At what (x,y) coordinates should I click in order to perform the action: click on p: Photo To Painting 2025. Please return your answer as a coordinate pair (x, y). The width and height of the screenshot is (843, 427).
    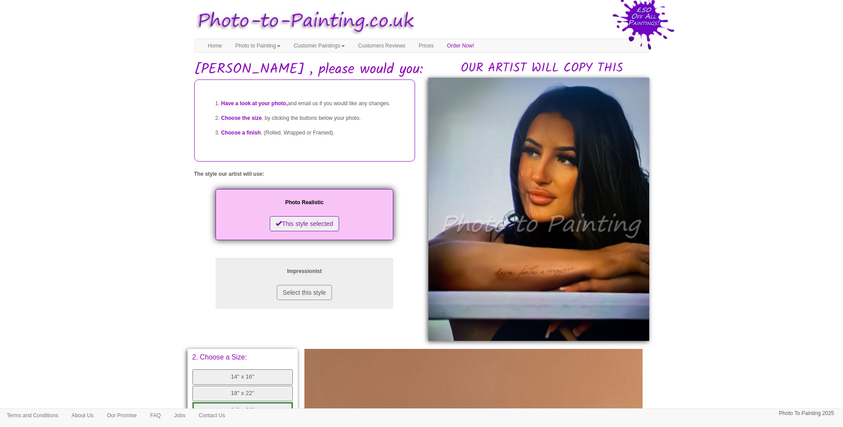
    Looking at the image, I should click on (806, 413).